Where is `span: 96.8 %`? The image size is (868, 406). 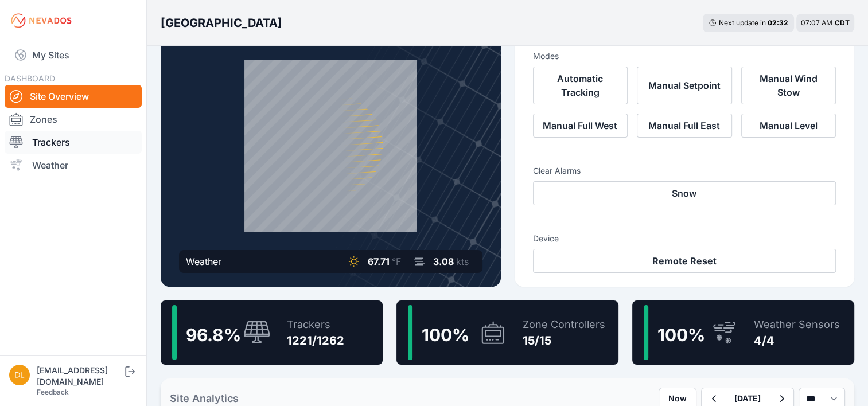 span: 96.8 % is located at coordinates (213, 335).